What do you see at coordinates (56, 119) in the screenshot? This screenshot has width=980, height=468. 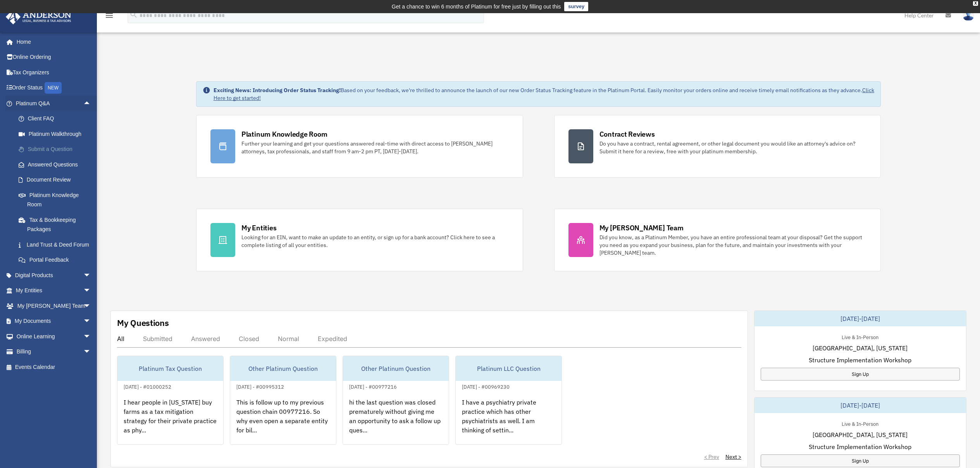 I see `a: Client FAQ` at bounding box center [56, 119].